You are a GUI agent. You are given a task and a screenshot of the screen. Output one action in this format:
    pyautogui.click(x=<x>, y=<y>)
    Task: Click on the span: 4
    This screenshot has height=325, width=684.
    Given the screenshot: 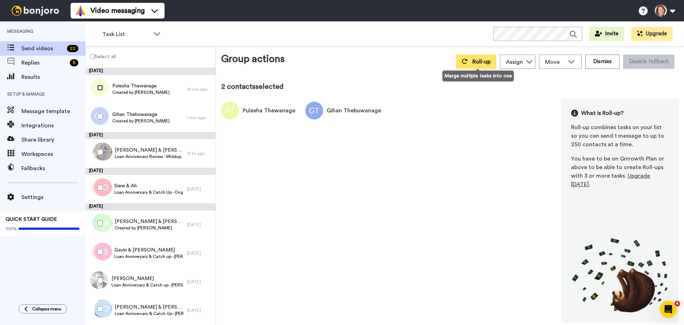 What is the action you would take?
    pyautogui.click(x=678, y=303)
    